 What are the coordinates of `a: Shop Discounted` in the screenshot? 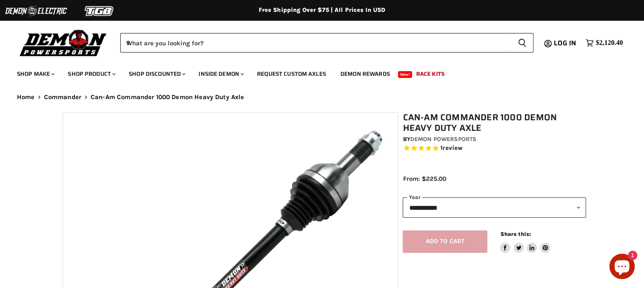 It's located at (157, 74).